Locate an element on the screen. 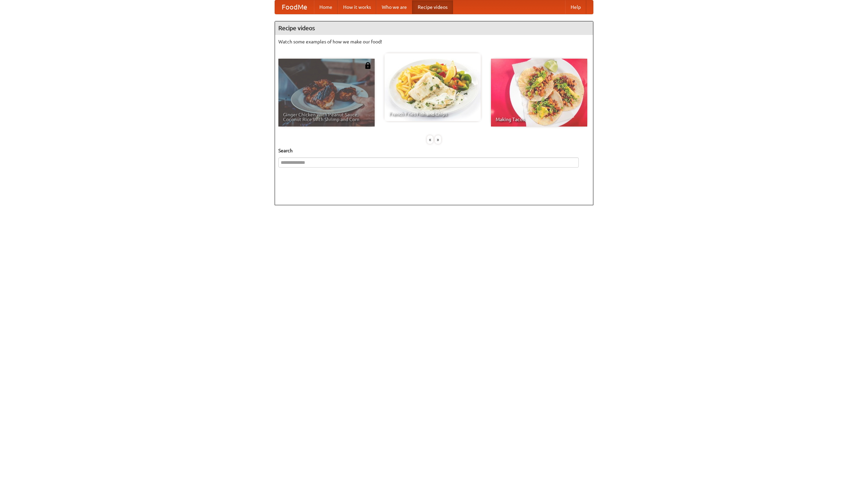 The height and width of the screenshot is (480, 868). img: 483408.png is located at coordinates (368, 66).